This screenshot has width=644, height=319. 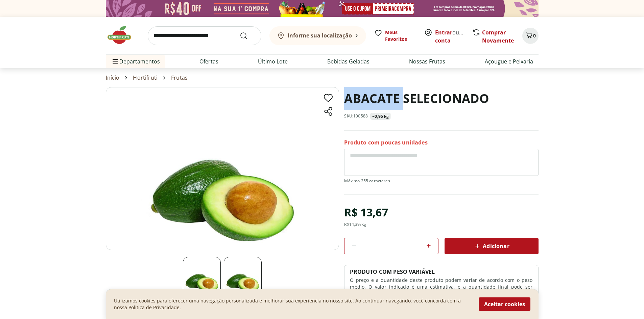 I want to click on span: Meus Favoritos, so click(x=401, y=36).